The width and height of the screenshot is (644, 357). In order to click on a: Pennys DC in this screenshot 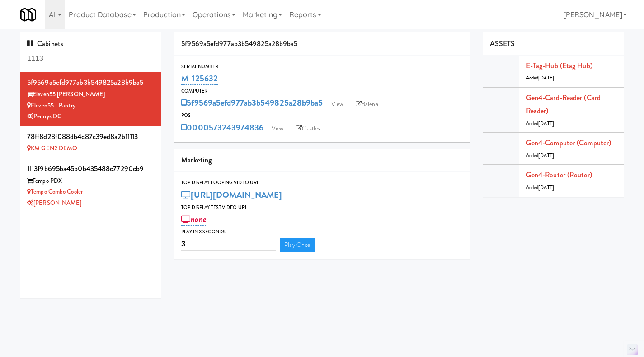, I will do `click(44, 117)`.